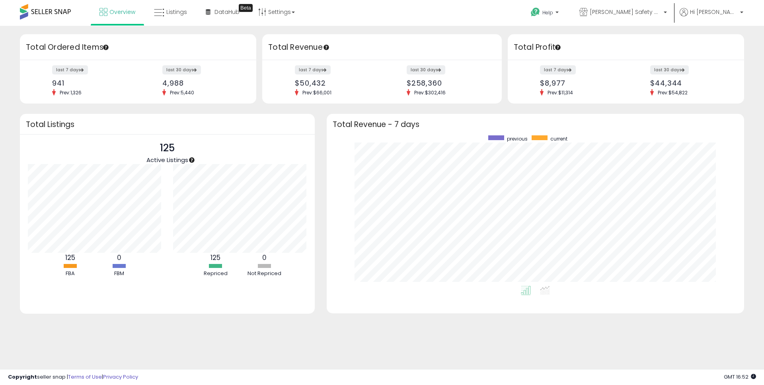  Describe the element at coordinates (517, 138) in the screenshot. I see `span: previous` at that location.